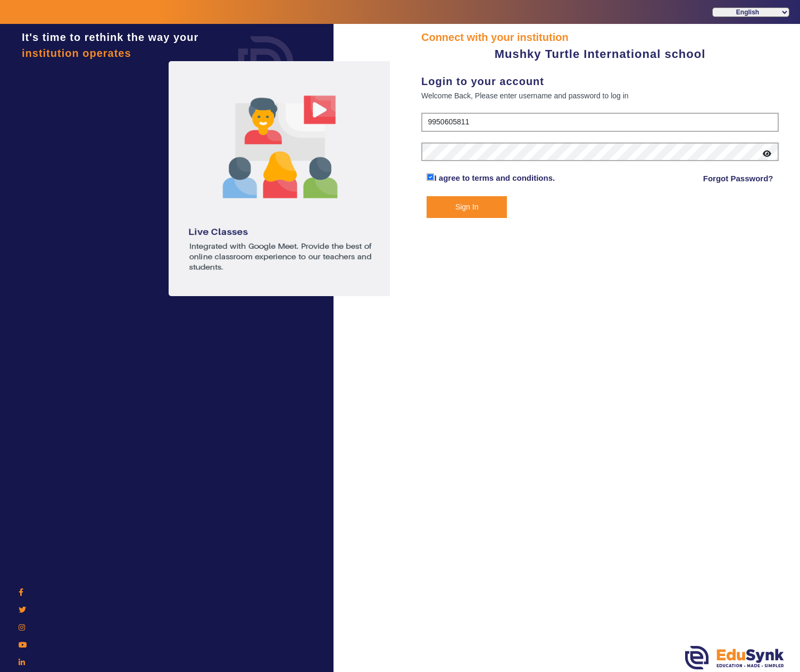 The height and width of the screenshot is (672, 800). Describe the element at coordinates (600, 81) in the screenshot. I see `div: Login to your account` at that location.